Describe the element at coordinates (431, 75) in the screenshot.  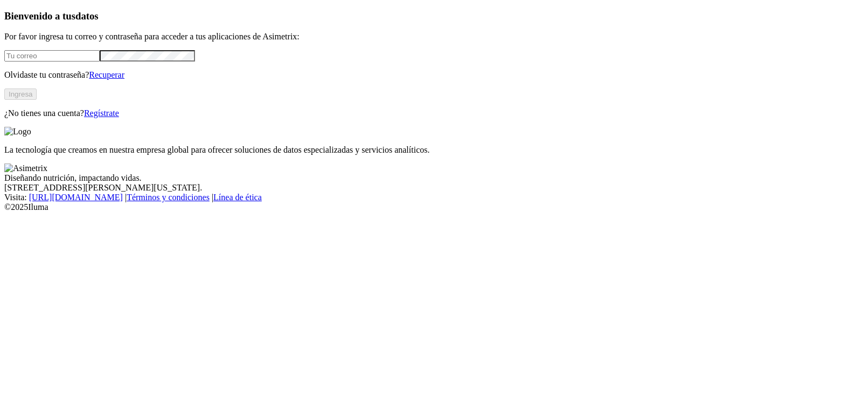
I see `p: Olvidaste tu contraseña?` at that location.